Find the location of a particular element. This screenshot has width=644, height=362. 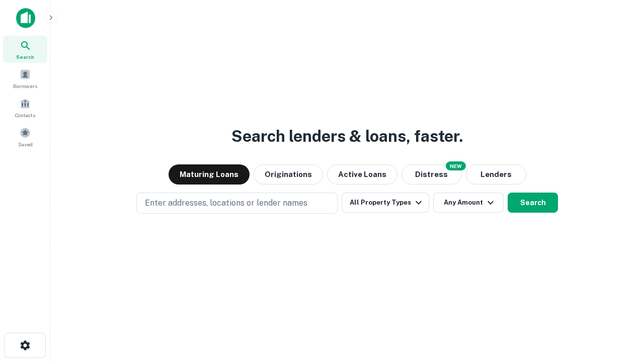

button: Enter addresses, locations or lender names is located at coordinates (237, 203).